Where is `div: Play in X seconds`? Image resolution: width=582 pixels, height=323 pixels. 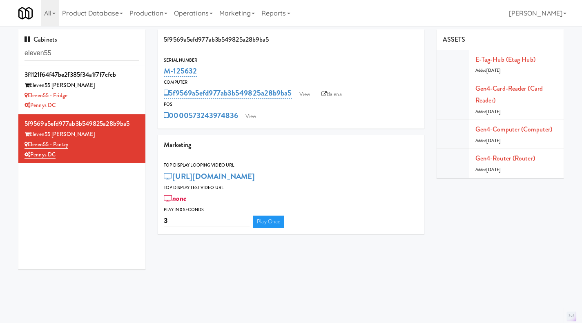 div: Play in X seconds is located at coordinates (291, 210).